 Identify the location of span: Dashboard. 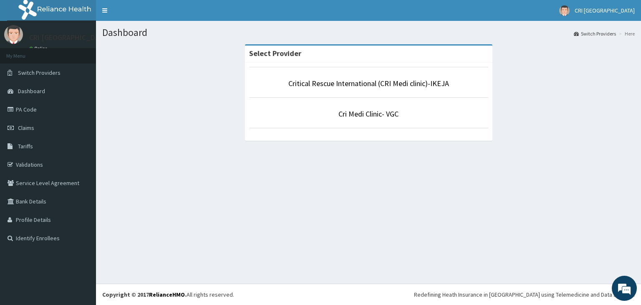
(31, 91).